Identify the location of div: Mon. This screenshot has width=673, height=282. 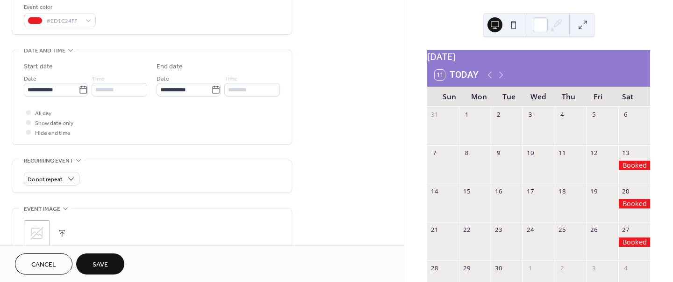
(480, 96).